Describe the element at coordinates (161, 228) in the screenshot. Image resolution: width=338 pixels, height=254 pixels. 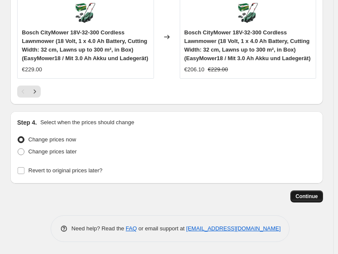
I see `span: or email support at` at that location.